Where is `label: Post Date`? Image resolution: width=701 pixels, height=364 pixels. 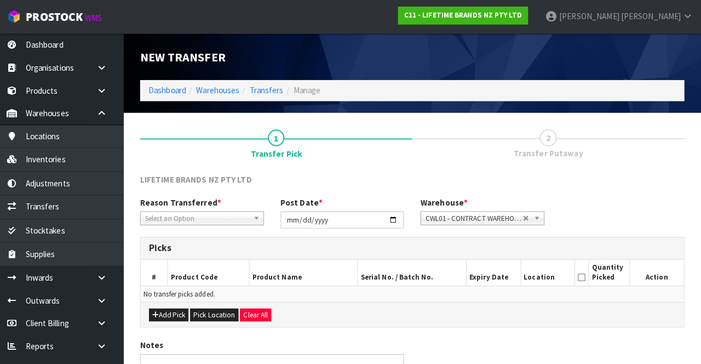
label: Post Date is located at coordinates (307, 199).